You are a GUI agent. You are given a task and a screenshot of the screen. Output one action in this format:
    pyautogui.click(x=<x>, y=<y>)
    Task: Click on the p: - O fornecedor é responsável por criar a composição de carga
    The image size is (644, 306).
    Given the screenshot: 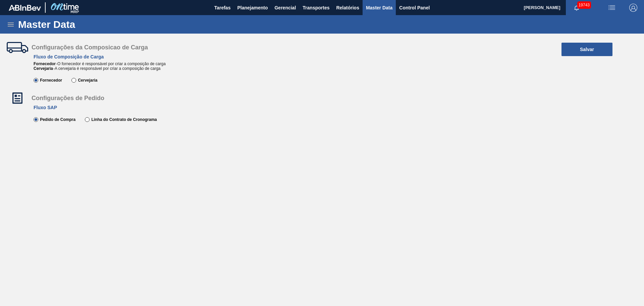 What is the action you would take?
    pyautogui.click(x=111, y=64)
    